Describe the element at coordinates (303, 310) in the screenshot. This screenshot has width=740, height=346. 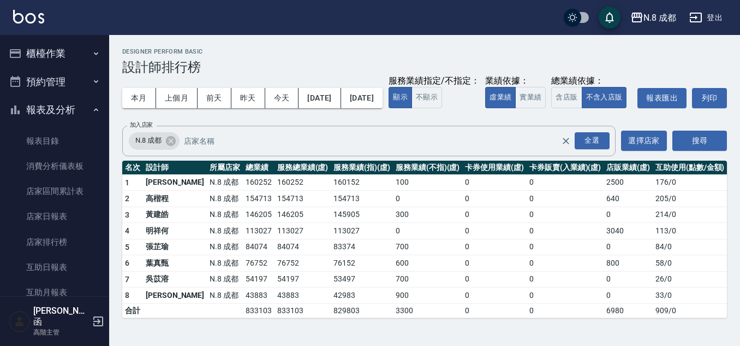
I see `td: 833103` at that location.